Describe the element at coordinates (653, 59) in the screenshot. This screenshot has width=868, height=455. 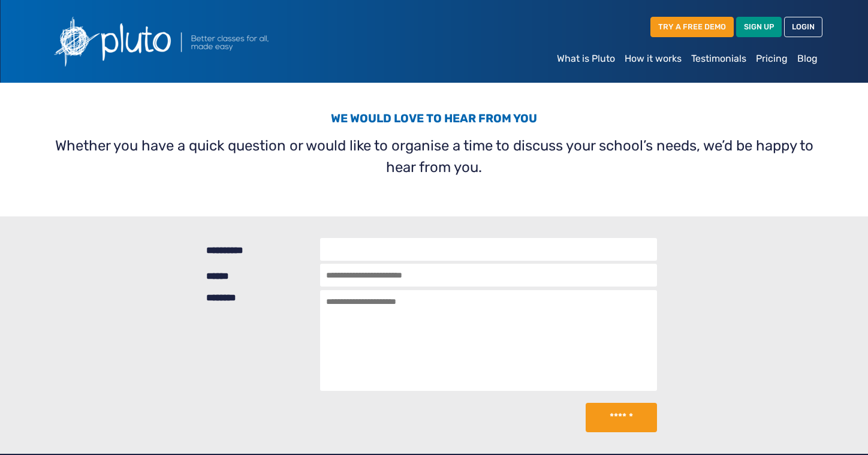
I see `a: How it works` at that location.